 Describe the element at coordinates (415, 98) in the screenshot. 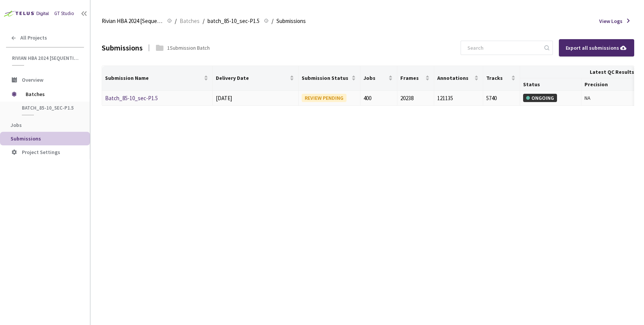

I see `div: 20238` at that location.